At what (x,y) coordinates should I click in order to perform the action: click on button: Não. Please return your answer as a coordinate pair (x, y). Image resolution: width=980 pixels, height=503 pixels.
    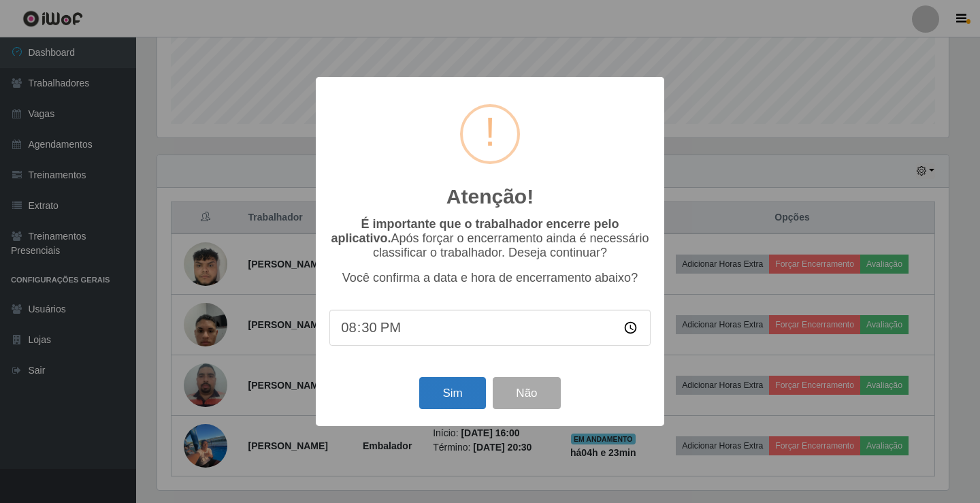
    Looking at the image, I should click on (526, 393).